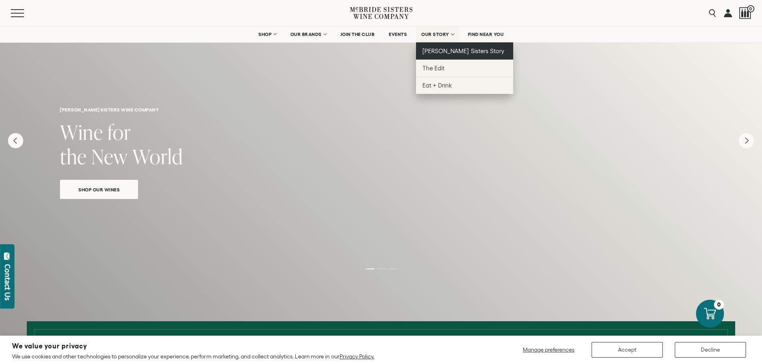 The image size is (762, 364). What do you see at coordinates (549, 350) in the screenshot?
I see `button: Manage preferences` at bounding box center [549, 350].